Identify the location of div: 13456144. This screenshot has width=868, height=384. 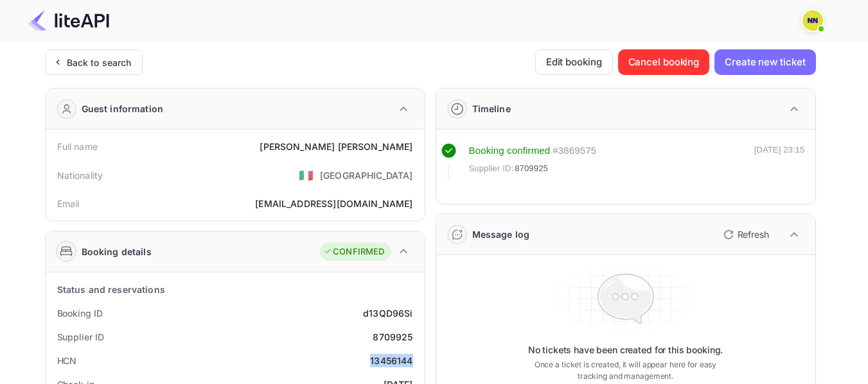
(391, 361).